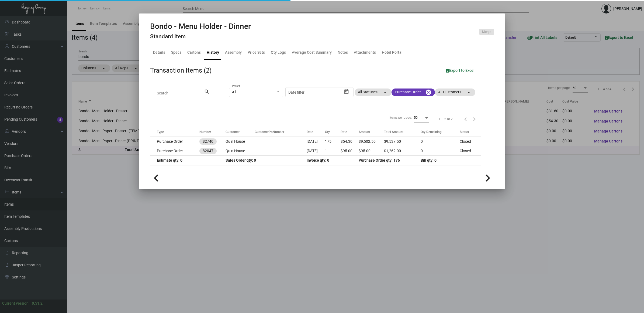 The height and width of the screenshot is (313, 644). Describe the element at coordinates (402, 151) in the screenshot. I see `td: $1,262.00` at that location.